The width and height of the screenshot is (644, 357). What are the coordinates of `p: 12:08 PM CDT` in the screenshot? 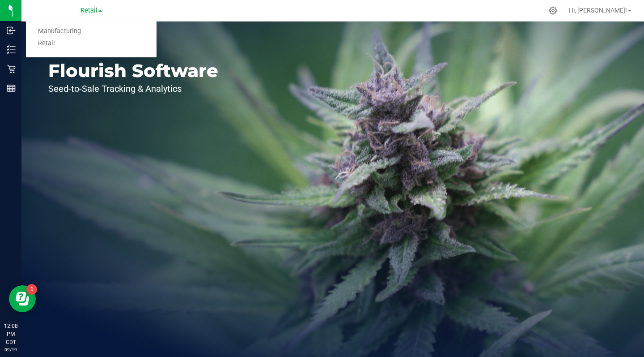 It's located at (11, 334).